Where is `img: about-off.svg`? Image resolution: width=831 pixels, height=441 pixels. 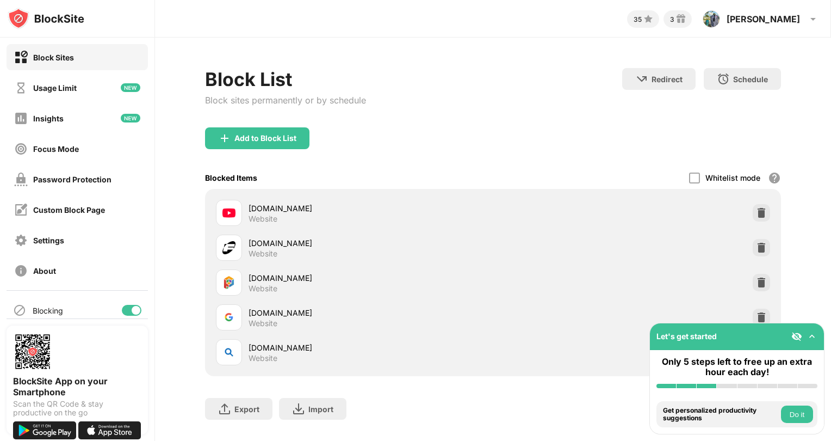 img: about-off.svg is located at coordinates (21, 270).